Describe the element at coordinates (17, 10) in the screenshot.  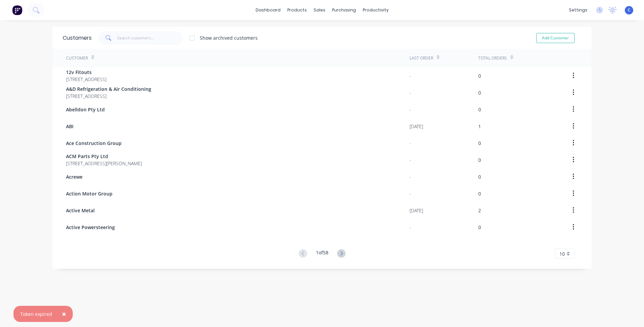
I see `img: Factory` at that location.